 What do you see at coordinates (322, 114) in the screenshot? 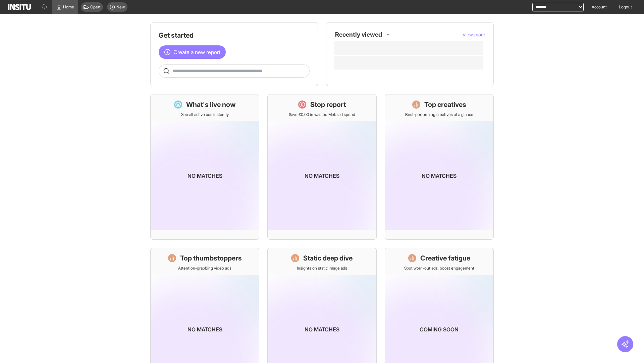
I see `p: Save £0.00 in wasted Meta ad spend` at bounding box center [322, 114].